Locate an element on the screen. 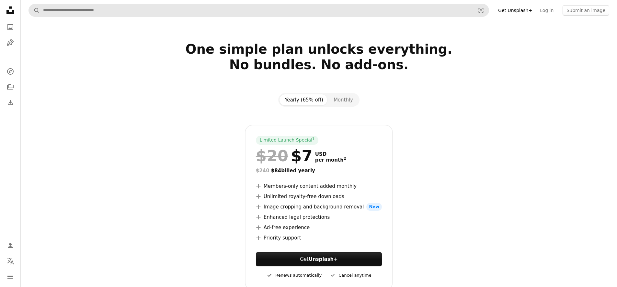  button: Submit an image is located at coordinates (586, 10).